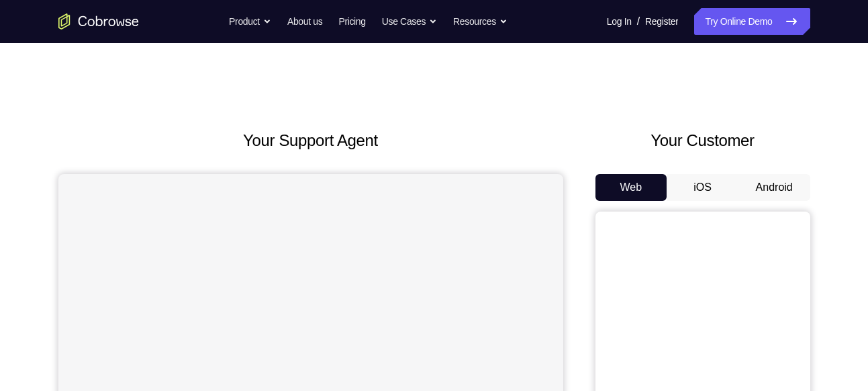 Image resolution: width=868 pixels, height=391 pixels. I want to click on a: Go to the home page, so click(99, 21).